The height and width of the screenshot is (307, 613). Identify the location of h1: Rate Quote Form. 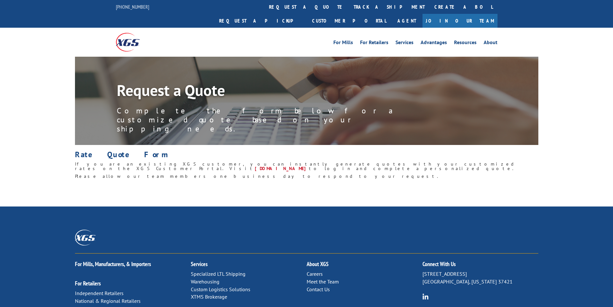
(307, 156).